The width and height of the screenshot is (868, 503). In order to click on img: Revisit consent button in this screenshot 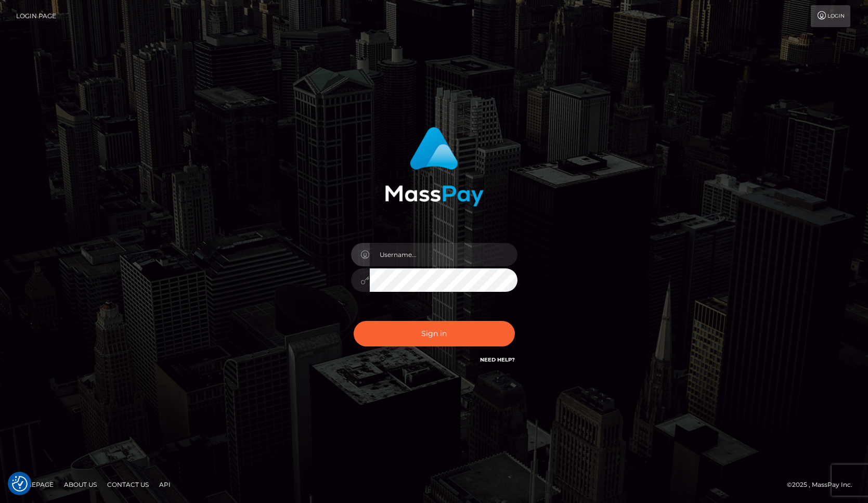, I will do `click(20, 484)`.